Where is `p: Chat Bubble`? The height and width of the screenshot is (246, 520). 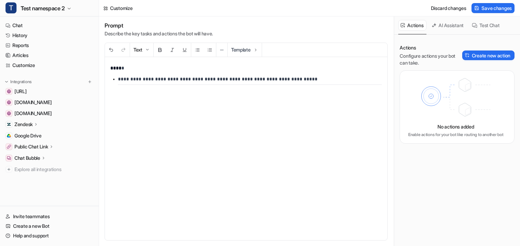
p: Chat Bubble is located at coordinates (27, 158).